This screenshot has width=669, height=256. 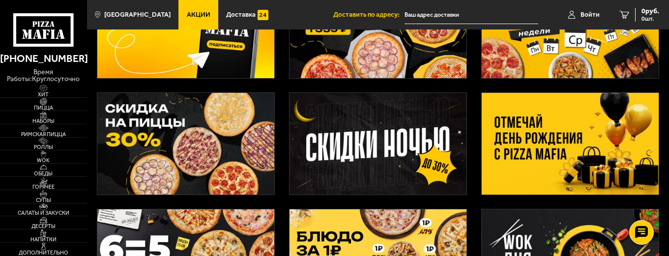 I want to click on img: 15daf4d41897b9f0e9f617042186c801.svg, so click(x=263, y=15).